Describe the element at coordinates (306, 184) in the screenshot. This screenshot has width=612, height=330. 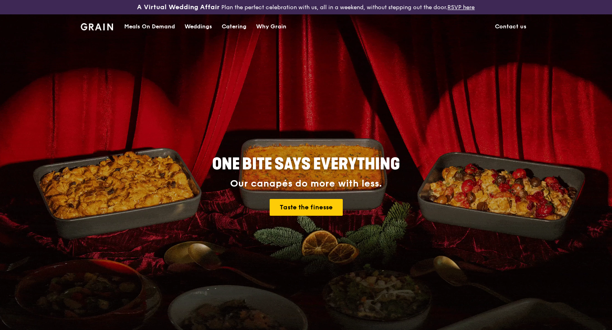
I see `div: Our canapés do more with less.` at that location.